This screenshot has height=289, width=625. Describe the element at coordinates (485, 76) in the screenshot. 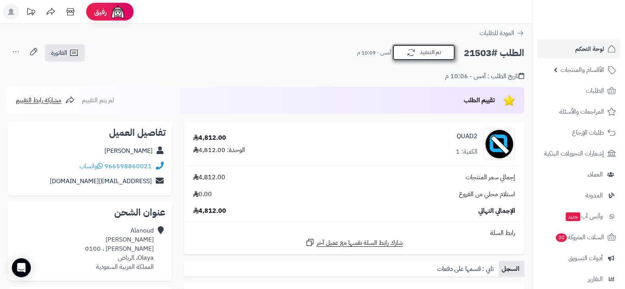

I see `div: تاريخ الطلب : أمس - 10:06 م` at that location.